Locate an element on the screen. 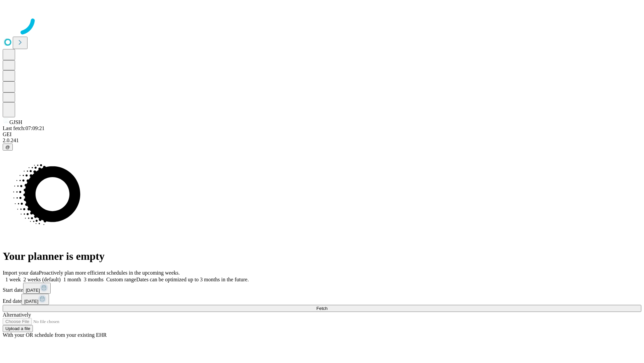 This screenshot has width=644, height=363. button: Fetch is located at coordinates (322, 308).